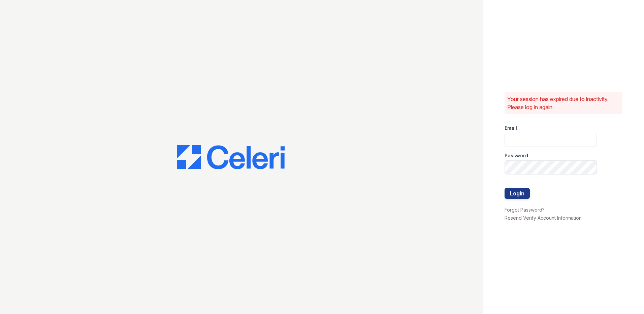 The height and width of the screenshot is (314, 644). What do you see at coordinates (524, 209) in the screenshot?
I see `a: Forgot Password?` at bounding box center [524, 209].